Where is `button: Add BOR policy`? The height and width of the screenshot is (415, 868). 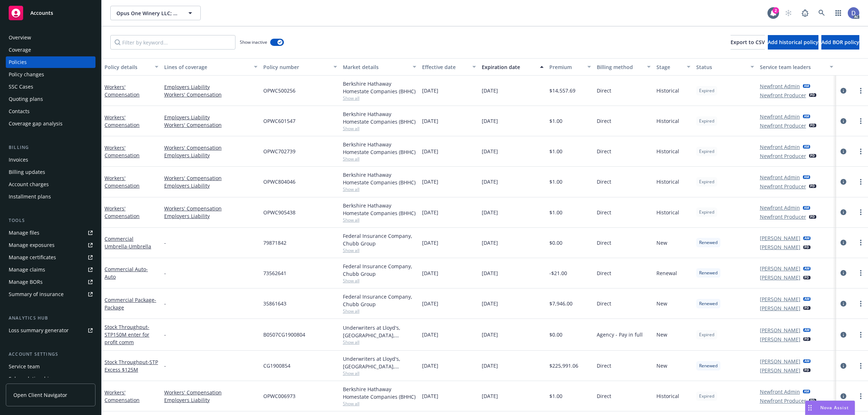
button: Add BOR policy is located at coordinates (840, 42).